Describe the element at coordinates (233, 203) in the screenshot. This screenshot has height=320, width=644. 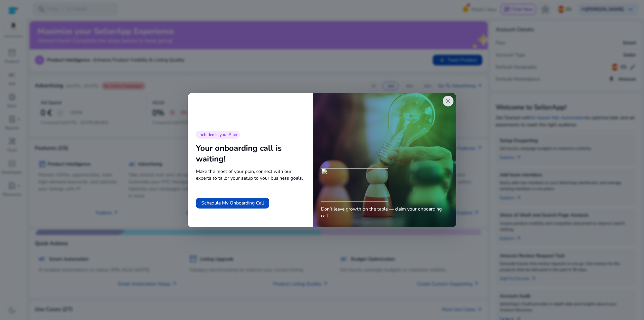
I see `span: Schedule My Onboarding Call` at that location.